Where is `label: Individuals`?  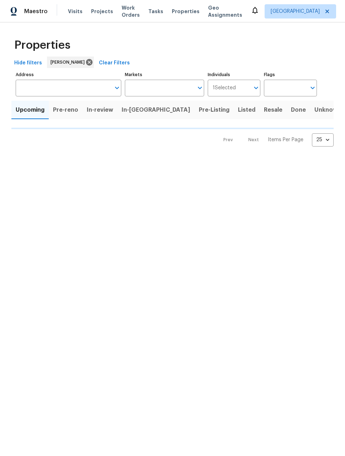
label: Individuals is located at coordinates (234, 75).